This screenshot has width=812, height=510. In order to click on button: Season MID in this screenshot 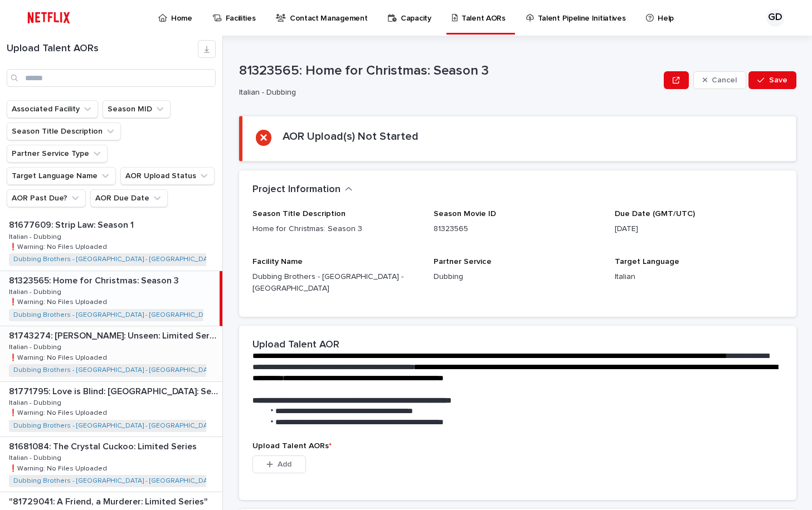, I will do `click(136, 109)`.